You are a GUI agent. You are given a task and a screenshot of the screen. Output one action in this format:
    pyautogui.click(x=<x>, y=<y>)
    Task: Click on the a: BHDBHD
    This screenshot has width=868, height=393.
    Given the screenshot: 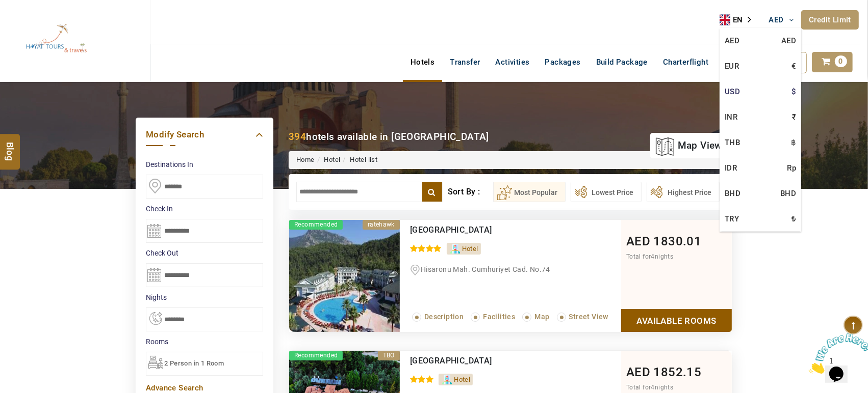 What is the action you would take?
    pyautogui.click(x=760, y=193)
    